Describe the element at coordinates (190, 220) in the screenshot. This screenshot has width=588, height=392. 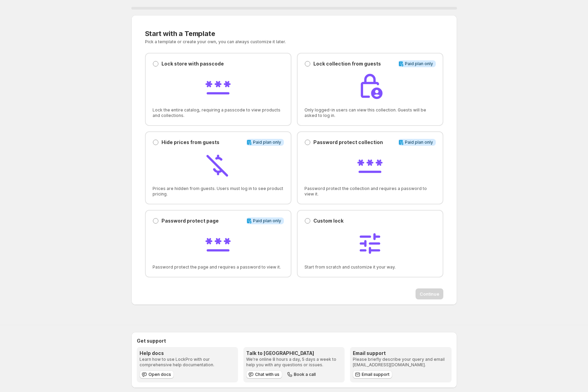
I see `p: Password protect page` at that location.